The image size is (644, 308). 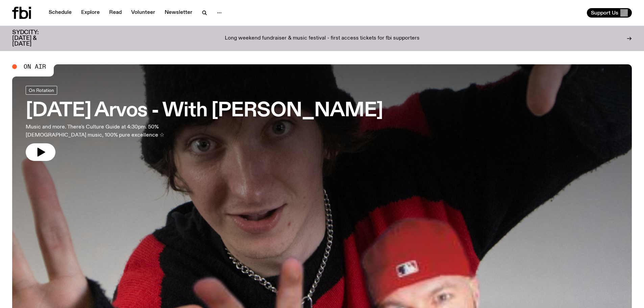 What do you see at coordinates (178, 13) in the screenshot?
I see `a: Newsletter` at bounding box center [178, 13].